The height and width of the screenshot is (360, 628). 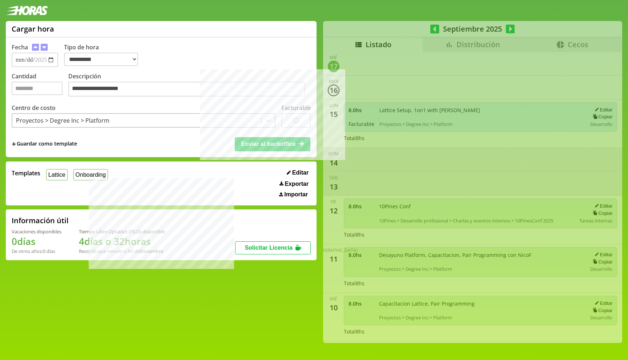 What do you see at coordinates (63, 121) in the screenshot?
I see `div: Proyectos > Degree Inc > Platform` at bounding box center [63, 121].